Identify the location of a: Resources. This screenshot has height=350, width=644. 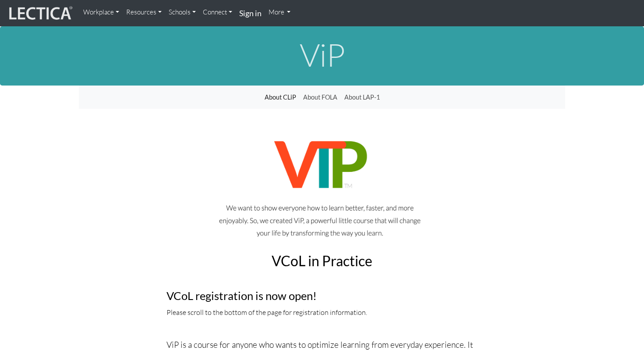
(144, 12).